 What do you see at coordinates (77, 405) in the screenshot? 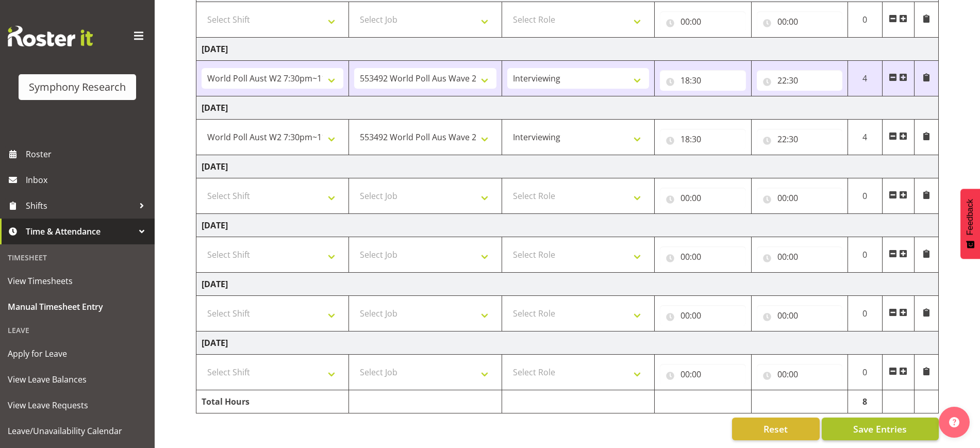
I see `span: View Leave Requests` at bounding box center [77, 405].